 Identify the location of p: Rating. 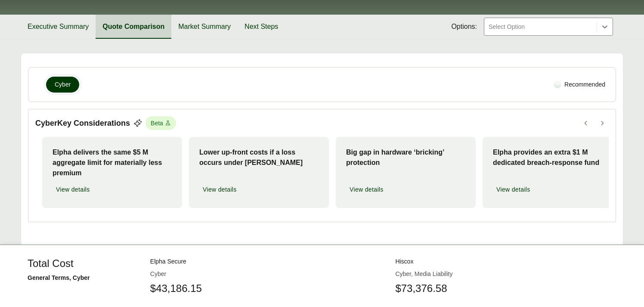
(44, 288).